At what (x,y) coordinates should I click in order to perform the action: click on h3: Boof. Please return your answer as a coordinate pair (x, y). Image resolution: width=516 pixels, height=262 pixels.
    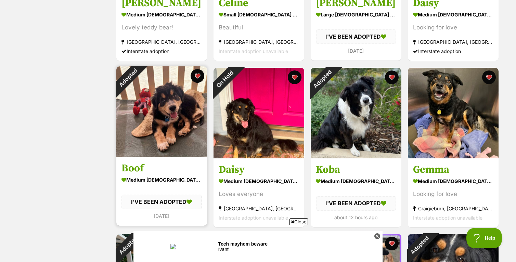
    Looking at the image, I should click on (162, 168).